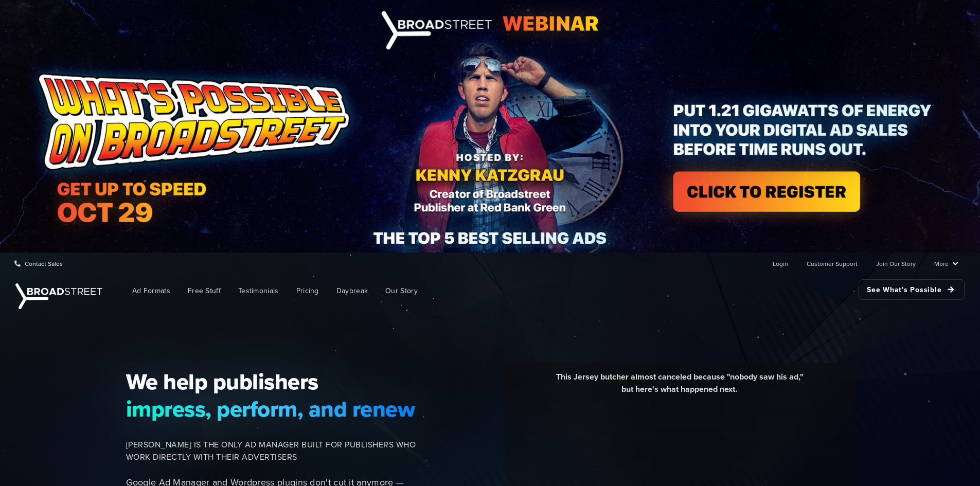 The image size is (980, 486). What do you see at coordinates (401, 291) in the screenshot?
I see `a: Our Story` at bounding box center [401, 291].